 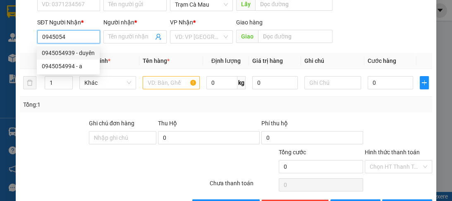 I want to click on div: 0945054994 - a, so click(x=68, y=66).